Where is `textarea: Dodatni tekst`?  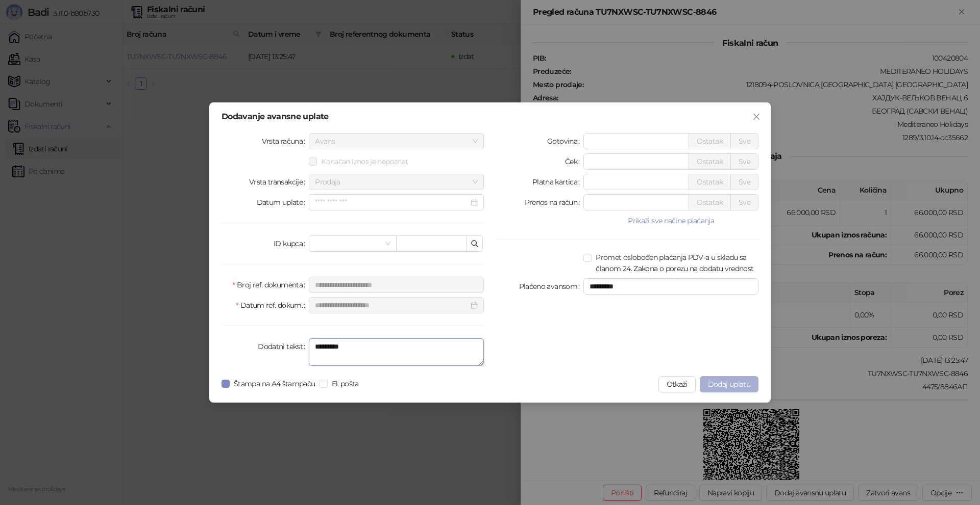
textarea: Dodatni tekst is located at coordinates (396, 353).